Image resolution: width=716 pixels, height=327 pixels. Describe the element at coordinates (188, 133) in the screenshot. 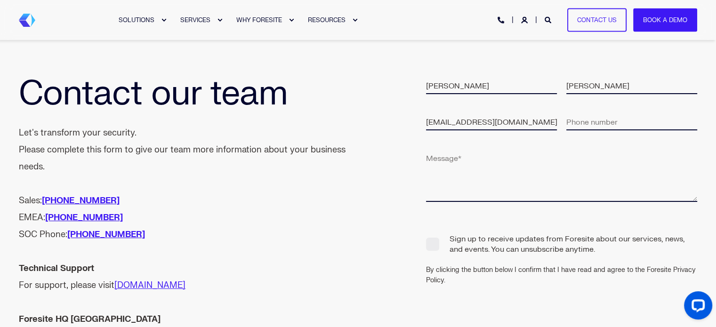

I see `div: Let's transform your security.` at that location.